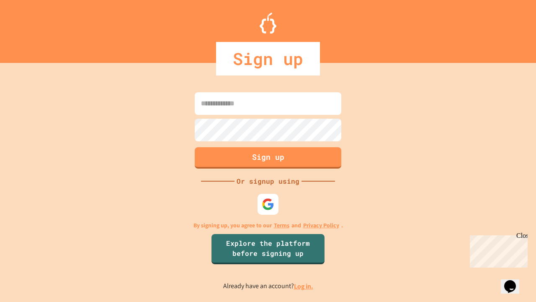 The image size is (536, 302). What do you see at coordinates (268, 181) in the screenshot?
I see `div: Or signup using` at bounding box center [268, 181].